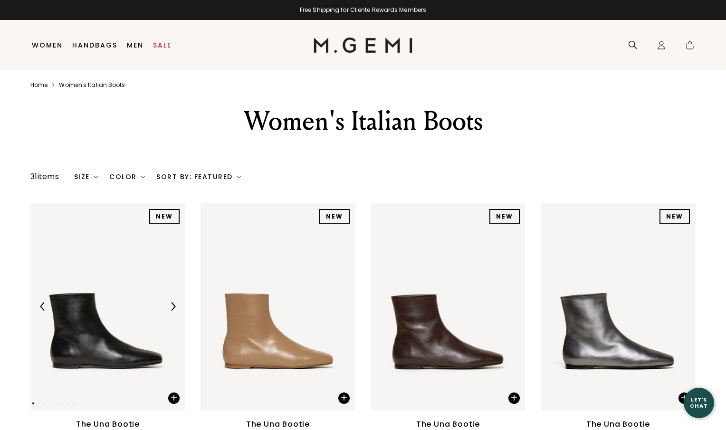  I want to click on a: Handbags, so click(95, 45).